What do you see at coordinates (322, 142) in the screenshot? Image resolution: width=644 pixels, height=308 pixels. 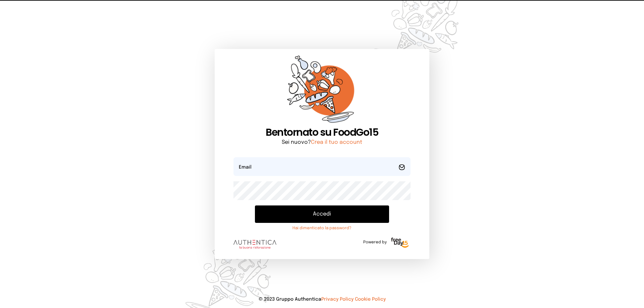 I see `p: Sei nuovo?` at bounding box center [322, 142].